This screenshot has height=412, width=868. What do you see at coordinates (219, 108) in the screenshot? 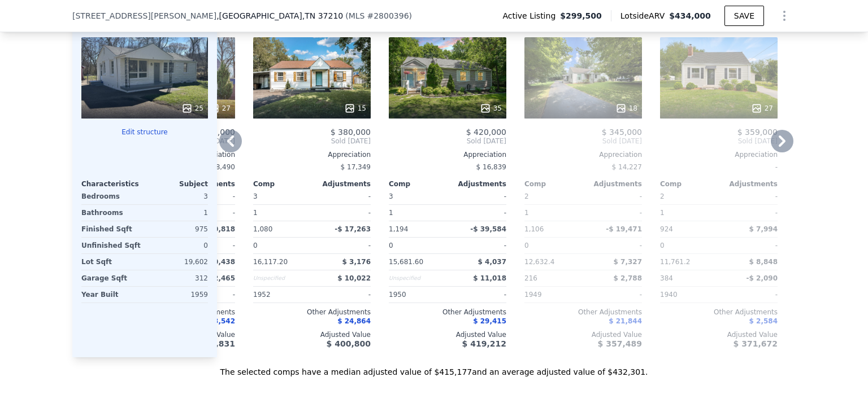
I see `div: 27` at bounding box center [219, 108].